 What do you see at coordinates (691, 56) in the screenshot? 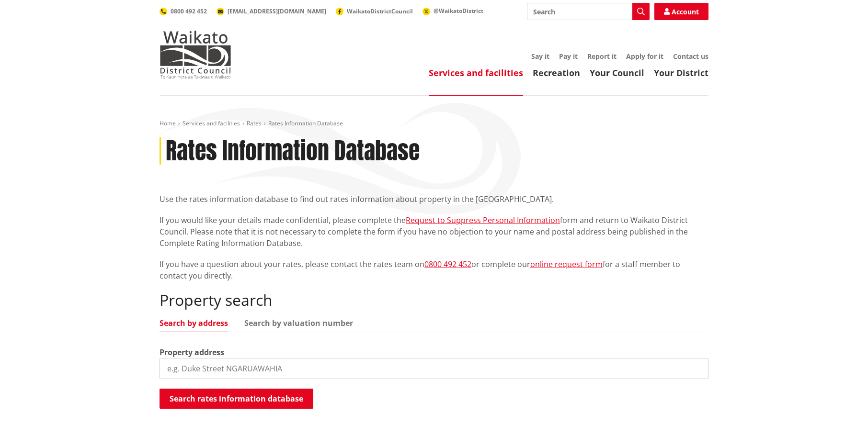
I see `a: Contact us` at bounding box center [691, 56].